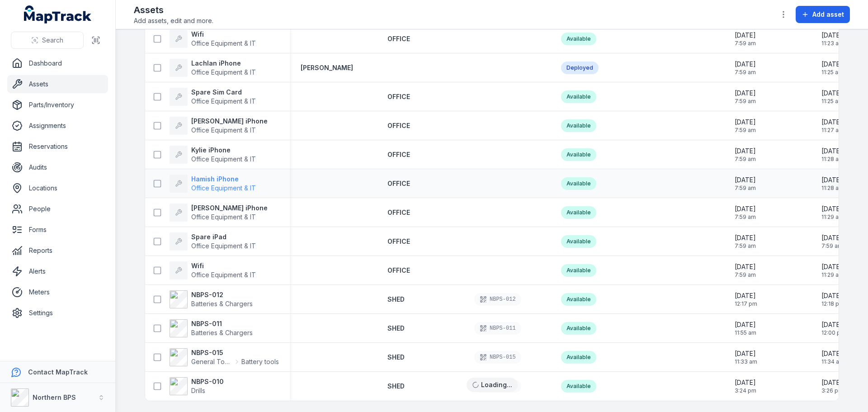 Image resolution: width=868 pixels, height=412 pixels. What do you see at coordinates (260, 362) in the screenshot?
I see `span: Battery tools` at bounding box center [260, 362].